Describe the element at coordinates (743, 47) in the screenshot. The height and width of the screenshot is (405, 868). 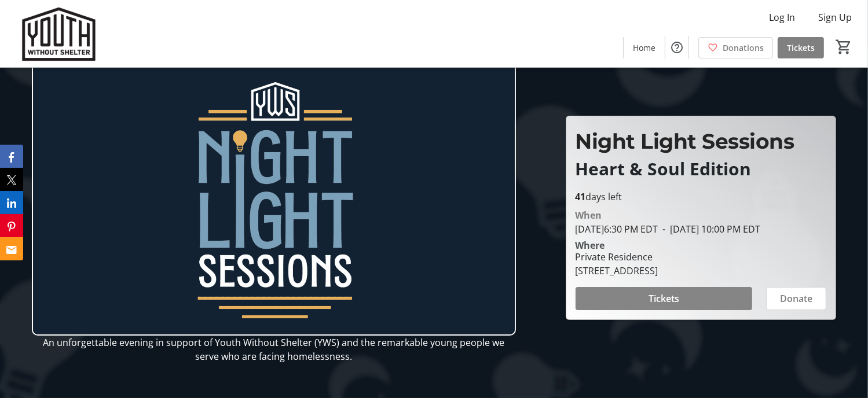
I see `span: Donations` at that location.